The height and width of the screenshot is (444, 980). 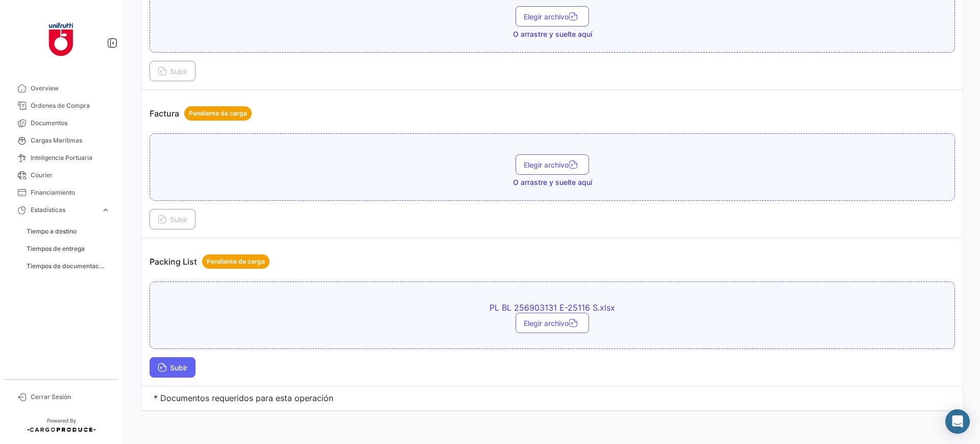 I want to click on span: Tiempos de entrega, so click(x=56, y=248).